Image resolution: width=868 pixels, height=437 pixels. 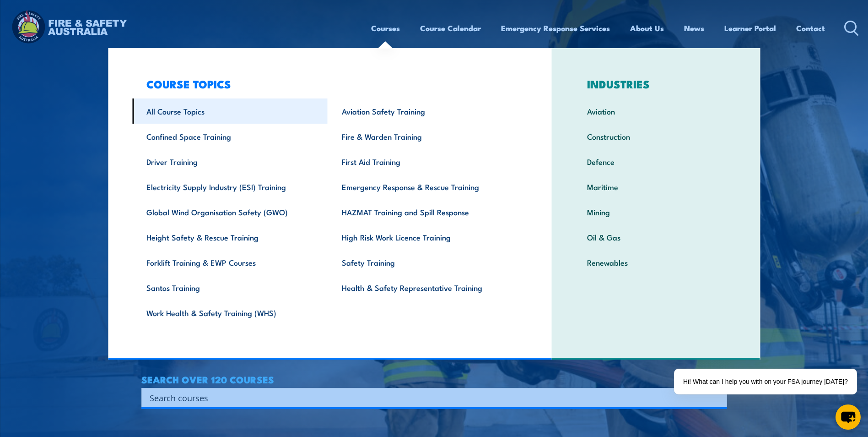 What do you see at coordinates (425, 287) in the screenshot?
I see `a: Health & Safety Representative Training` at bounding box center [425, 287].